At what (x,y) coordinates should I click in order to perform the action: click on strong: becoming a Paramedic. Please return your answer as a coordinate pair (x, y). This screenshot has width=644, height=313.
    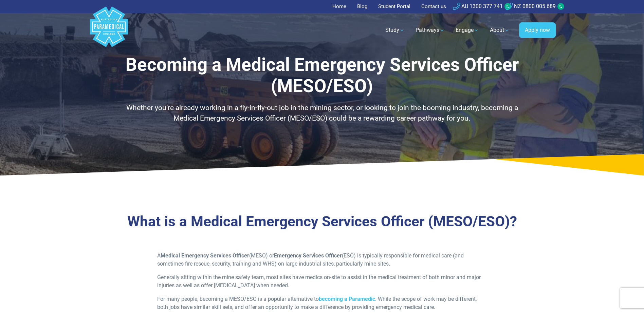
    Looking at the image, I should click on (347, 299).